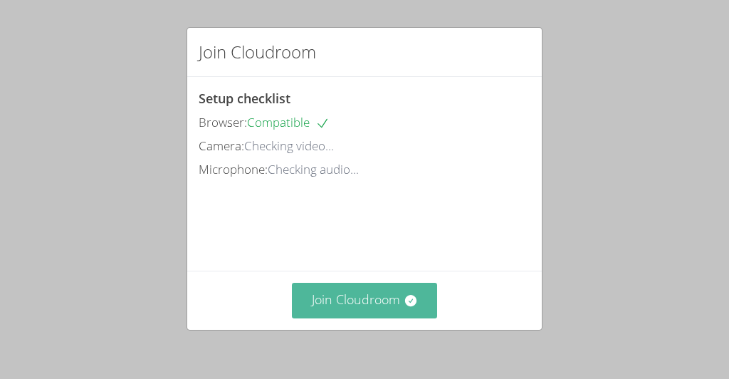  I want to click on span: Microphone:, so click(233, 169).